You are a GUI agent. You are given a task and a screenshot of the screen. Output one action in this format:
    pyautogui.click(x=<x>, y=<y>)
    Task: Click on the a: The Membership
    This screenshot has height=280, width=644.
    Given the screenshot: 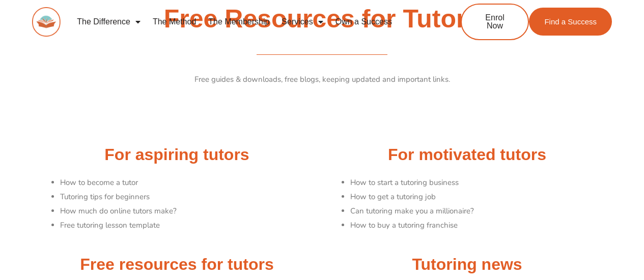 What is the action you would take?
    pyautogui.click(x=239, y=22)
    